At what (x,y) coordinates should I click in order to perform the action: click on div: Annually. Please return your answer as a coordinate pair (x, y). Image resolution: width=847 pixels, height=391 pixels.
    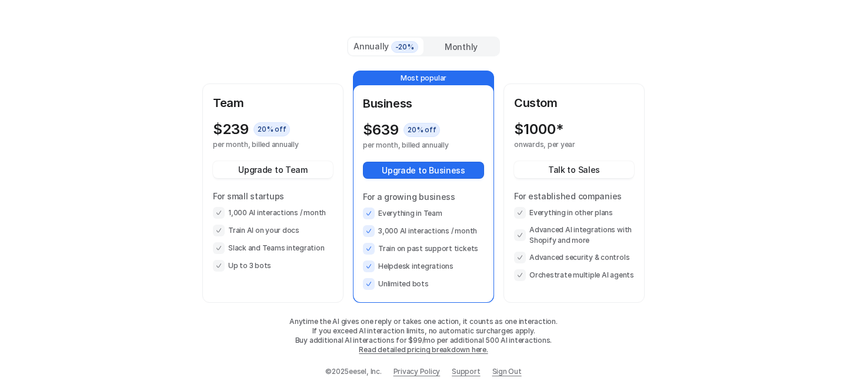
    Looking at the image, I should click on (386, 46).